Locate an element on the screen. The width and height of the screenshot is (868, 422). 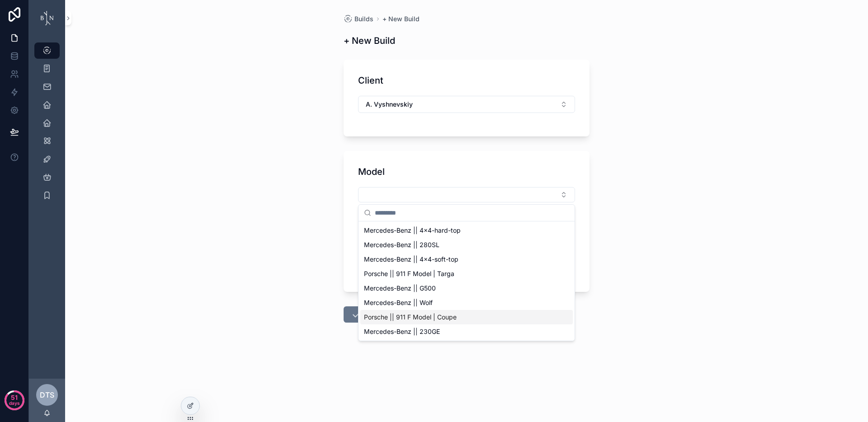
span: Porsche || 911 F Model | Targa is located at coordinates (409, 274).